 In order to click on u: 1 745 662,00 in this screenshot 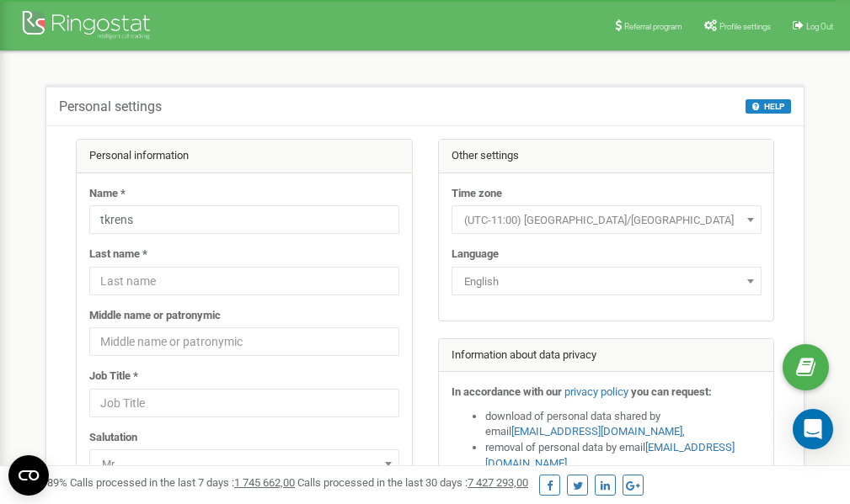, I will do `click(264, 483)`.